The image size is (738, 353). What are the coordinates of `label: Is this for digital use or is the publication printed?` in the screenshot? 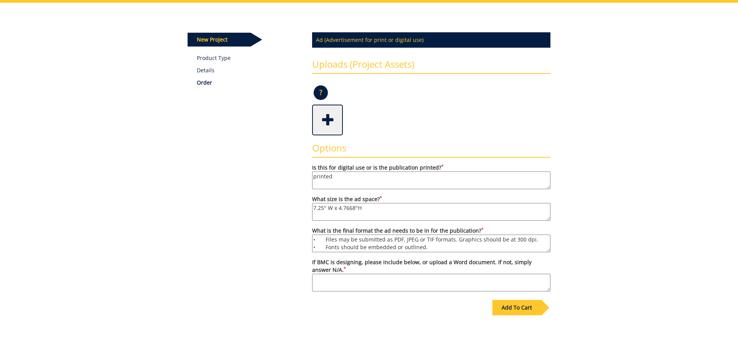 It's located at (431, 176).